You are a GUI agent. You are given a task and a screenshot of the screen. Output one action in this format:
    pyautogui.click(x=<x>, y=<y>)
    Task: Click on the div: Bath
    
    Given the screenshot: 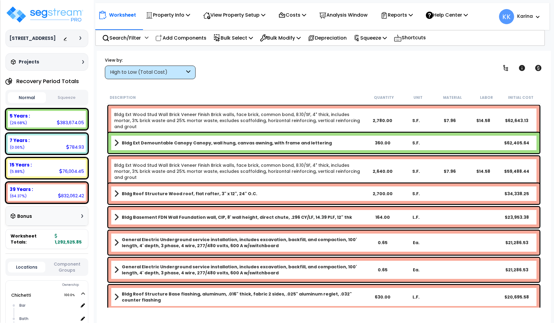 What is the action you would take?
    pyautogui.click(x=48, y=319)
    